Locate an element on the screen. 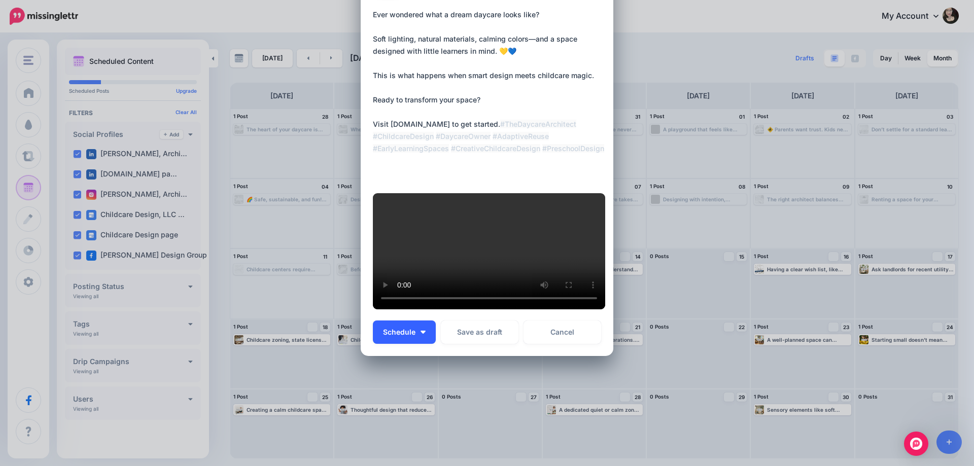 The width and height of the screenshot is (974, 466). button: Schedule is located at coordinates (404, 332).